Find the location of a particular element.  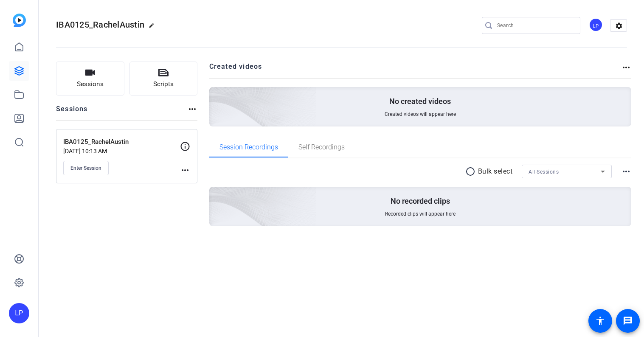

h2: Created videos is located at coordinates (415, 70).